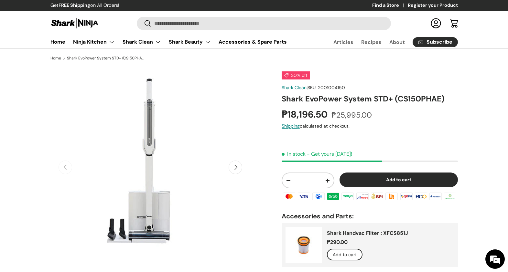 The height and width of the screenshot is (272, 508). Describe the element at coordinates (94, 42) in the screenshot. I see `a: Ninja Kitchen` at that location.